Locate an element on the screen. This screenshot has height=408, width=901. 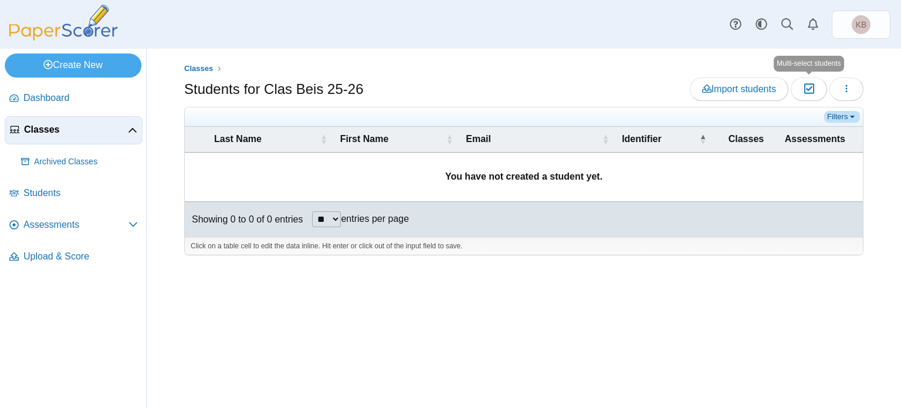
span: Upload & Score is located at coordinates (80, 256).